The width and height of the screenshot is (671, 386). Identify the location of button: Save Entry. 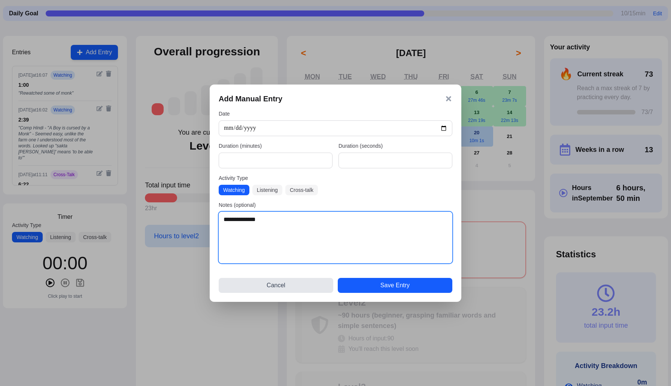
(395, 286).